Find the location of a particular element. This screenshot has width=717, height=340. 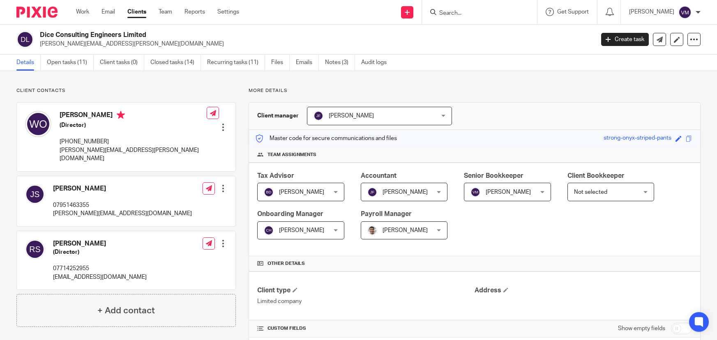

img: PXL_20240409_141816916.jpg is located at coordinates (372, 231).